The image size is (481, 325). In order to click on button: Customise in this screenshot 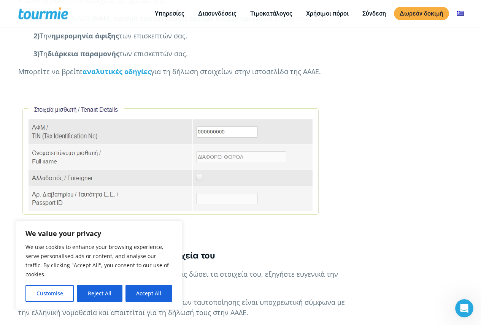, I will do `click(49, 294)`.